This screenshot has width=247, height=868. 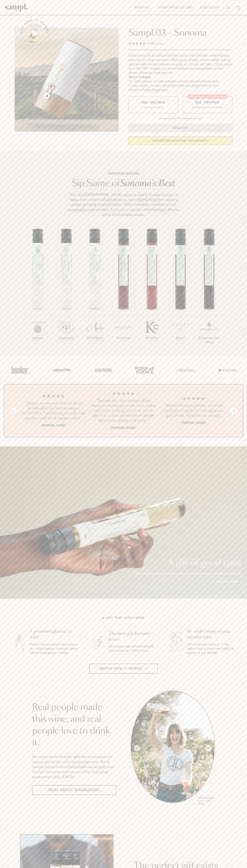 I want to click on a: interested in gifting for groups?, so click(x=181, y=141).